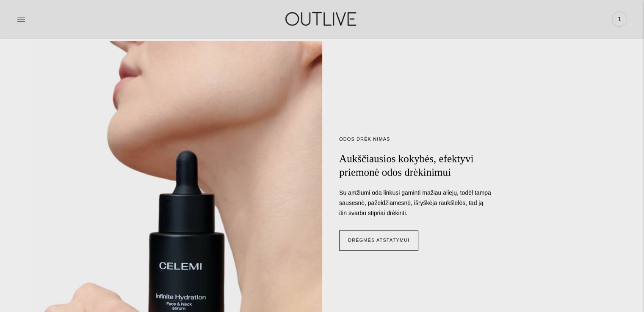 The height and width of the screenshot is (312, 644). Describe the element at coordinates (415, 166) in the screenshot. I see `h2: Aukščiausios kokybės, efektyvi priemonė odos drėkinimui` at that location.